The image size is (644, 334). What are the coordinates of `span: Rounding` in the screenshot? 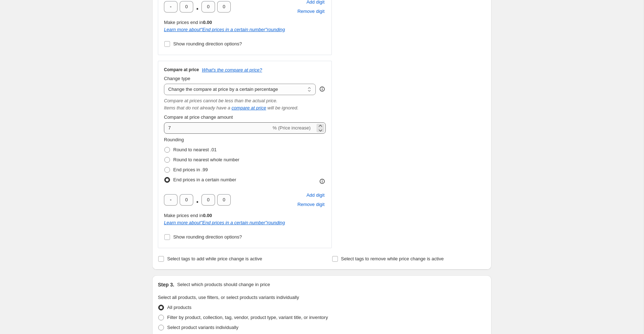 It's located at (174, 139).